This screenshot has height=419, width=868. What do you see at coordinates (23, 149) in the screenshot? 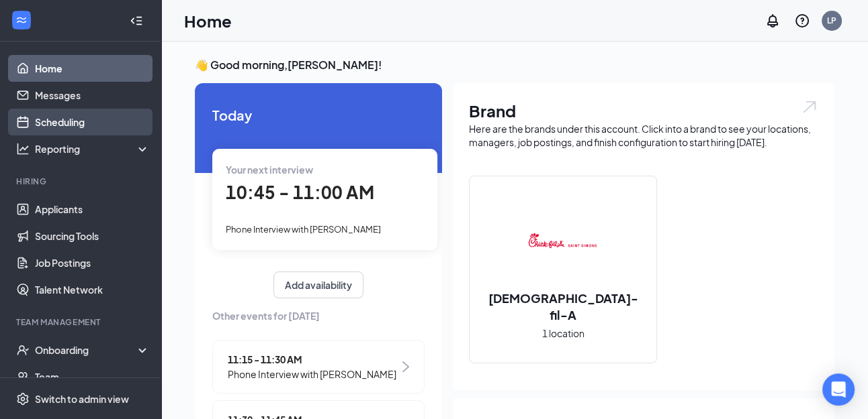
I see `svg: Analysis` at bounding box center [23, 149].